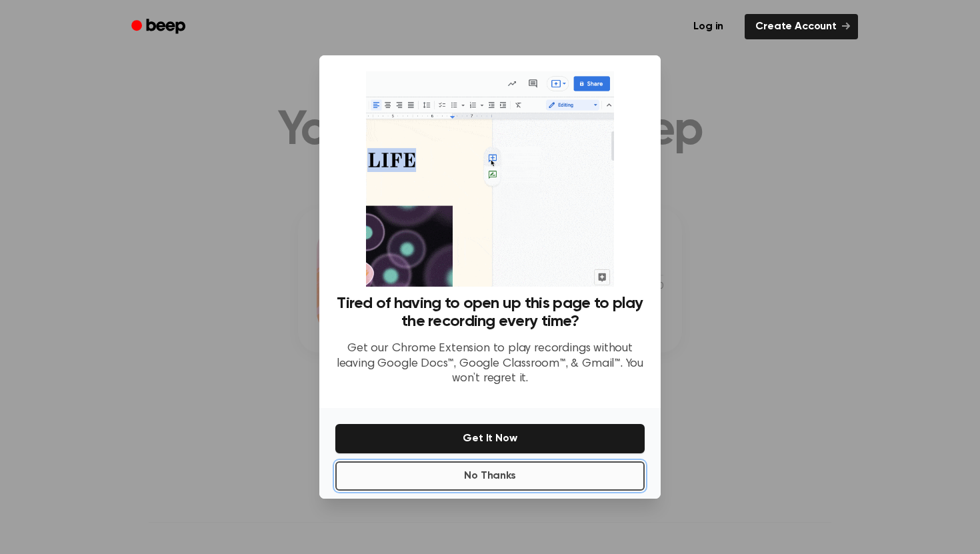 Image resolution: width=980 pixels, height=554 pixels. I want to click on a: Log in, so click(708, 27).